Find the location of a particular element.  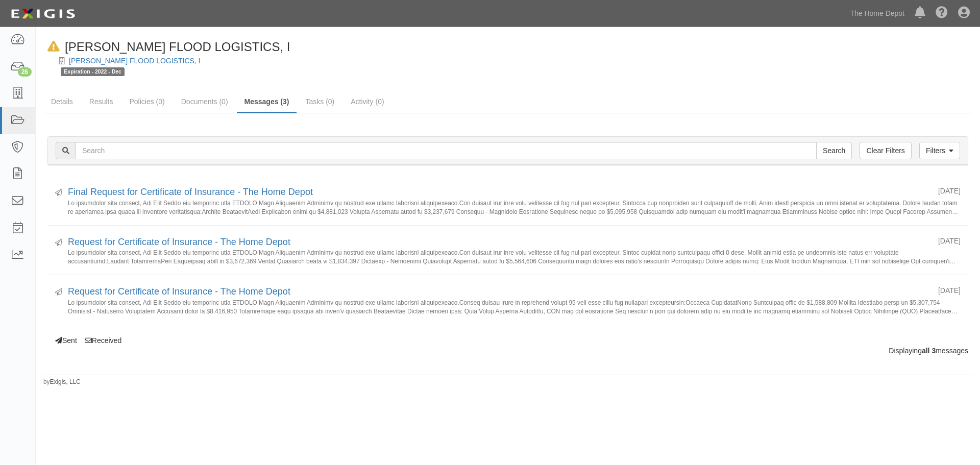

a: Final Request for Certificate of Insurance - The Home Depot is located at coordinates (190, 192).